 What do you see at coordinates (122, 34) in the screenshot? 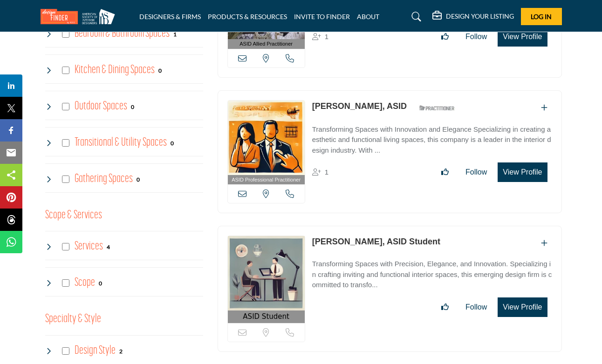
I see `h4: Bedroom & Bathroom Spaces: Bedroom & Bathroom Spaces` at bounding box center [122, 34].